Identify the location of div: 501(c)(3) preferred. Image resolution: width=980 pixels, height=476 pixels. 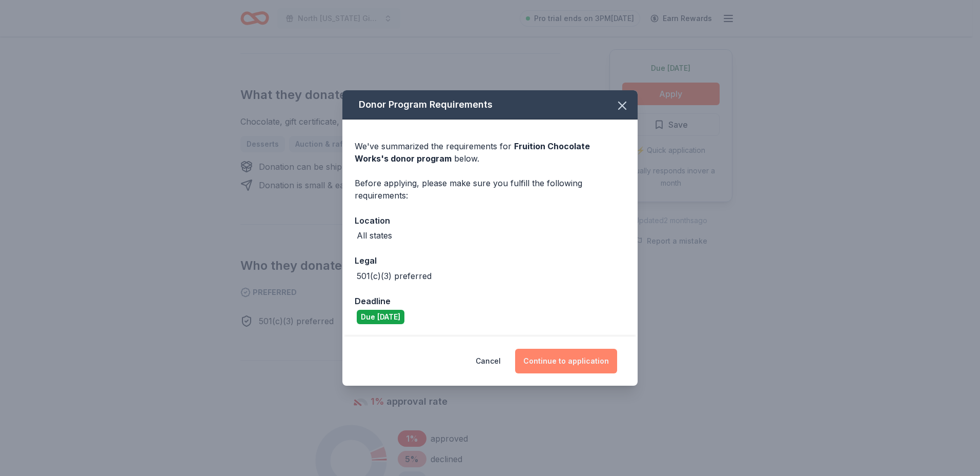
(394, 276).